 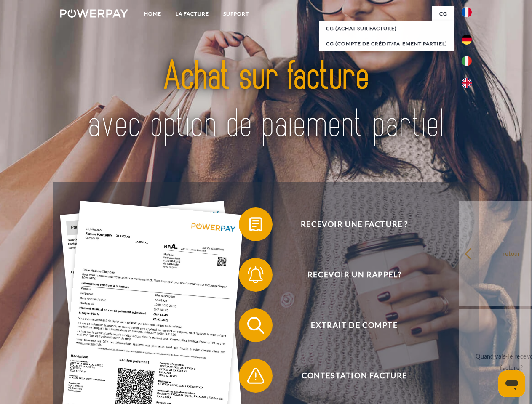 What do you see at coordinates (192, 14) in the screenshot?
I see `a: LA FACTURE` at bounding box center [192, 14].